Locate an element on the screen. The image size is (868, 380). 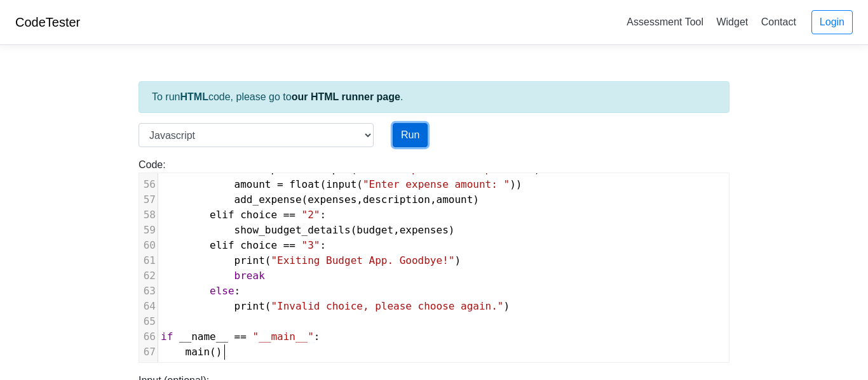
span: add_expense is located at coordinates (268, 200).